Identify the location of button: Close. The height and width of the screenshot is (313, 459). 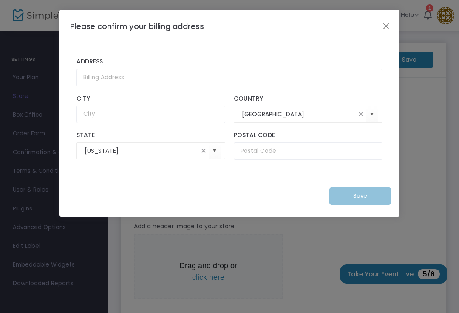
(387, 26).